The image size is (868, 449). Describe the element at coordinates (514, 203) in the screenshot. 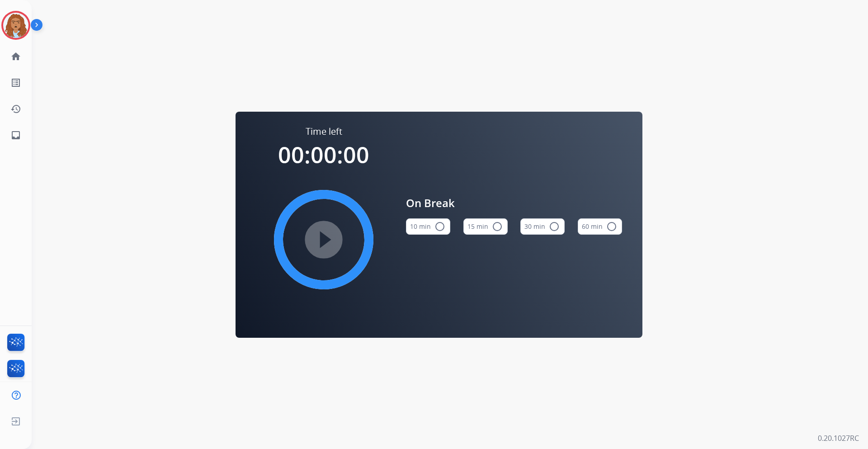

I see `span: On Break` at that location.